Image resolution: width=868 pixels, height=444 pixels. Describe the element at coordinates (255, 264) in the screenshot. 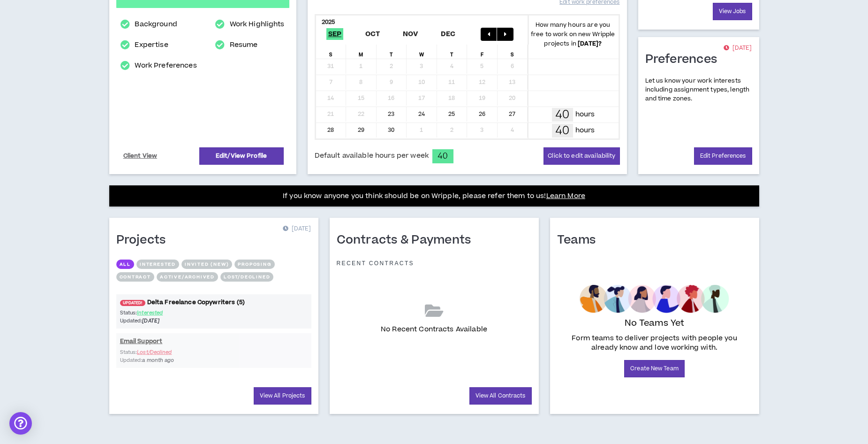

I see `button: Proposing` at that location.